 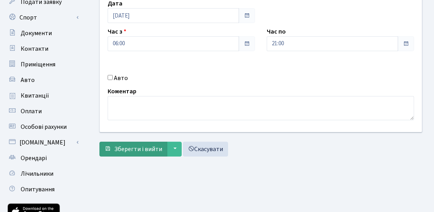 I want to click on span: Особові рахунки, so click(x=44, y=127).